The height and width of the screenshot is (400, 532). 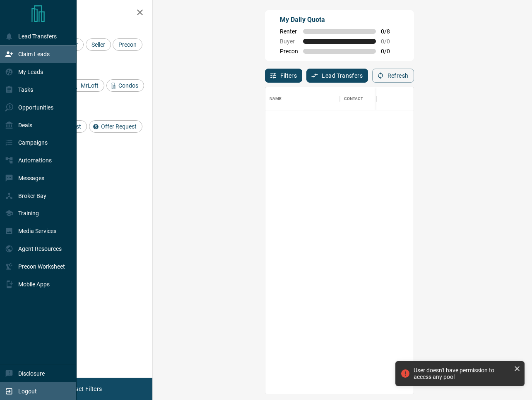 I want to click on button: Refresh, so click(x=393, y=75).